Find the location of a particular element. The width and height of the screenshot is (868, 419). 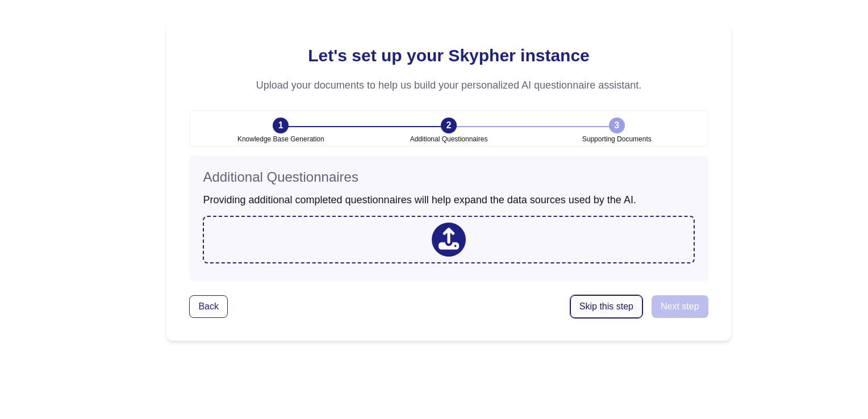

h4: Additional Questionnaires is located at coordinates (448, 177).